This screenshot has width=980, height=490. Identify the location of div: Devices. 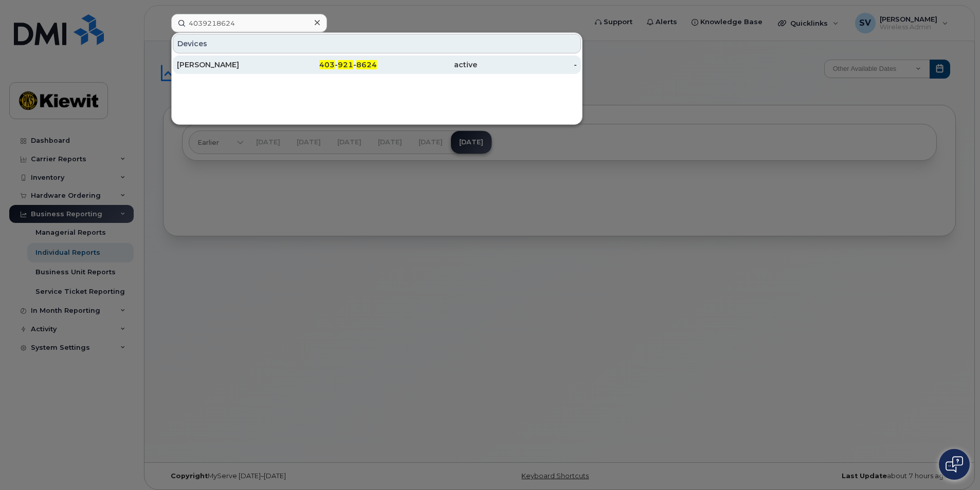
(377, 44).